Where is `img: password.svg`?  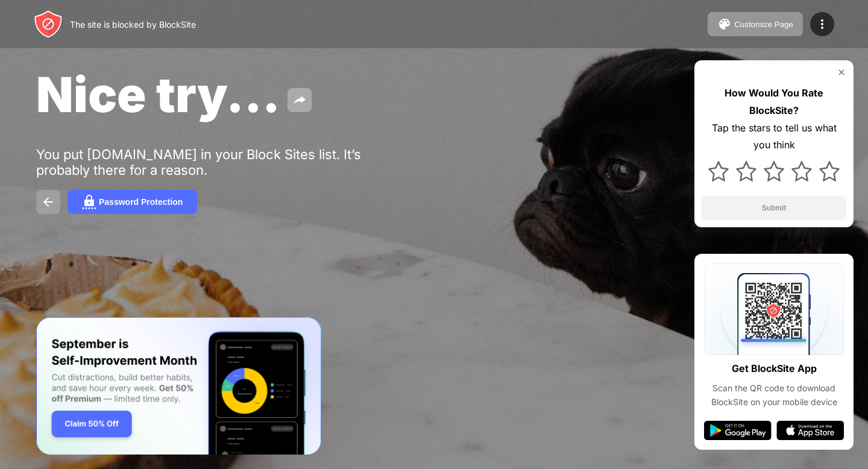
img: password.svg is located at coordinates (89, 202).